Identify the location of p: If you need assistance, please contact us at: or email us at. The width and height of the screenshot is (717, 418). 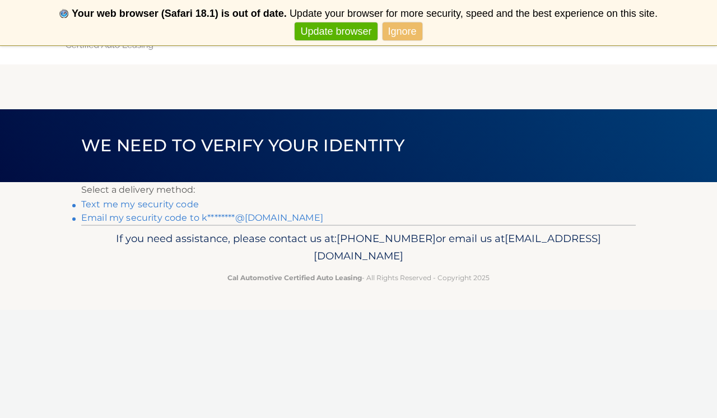
(359, 248).